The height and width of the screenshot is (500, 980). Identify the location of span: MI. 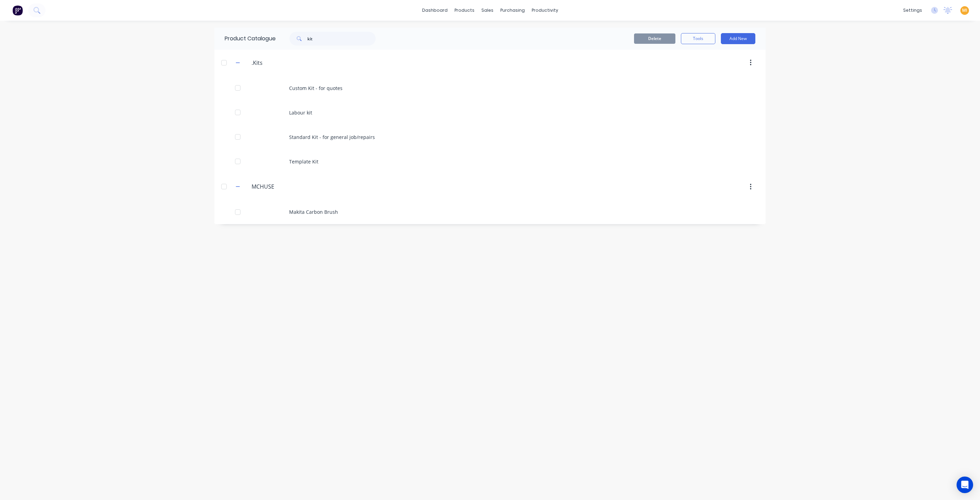
(964, 10).